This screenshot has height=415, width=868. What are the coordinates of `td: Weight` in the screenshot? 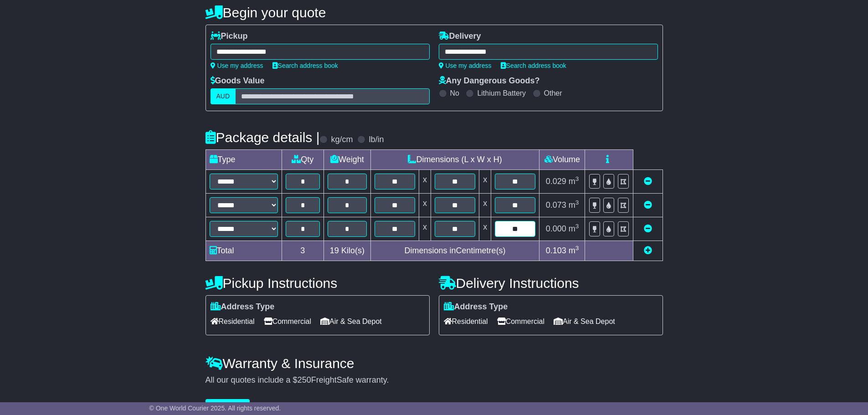 It's located at (348, 160).